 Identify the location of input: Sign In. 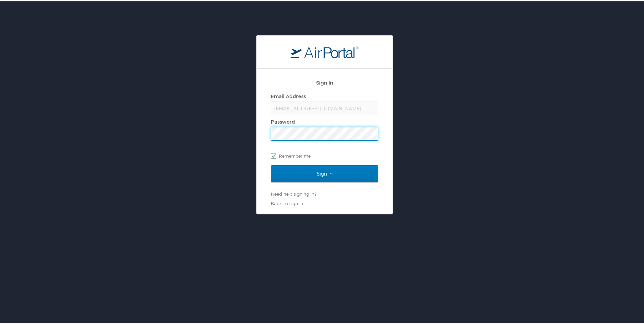
(325, 172).